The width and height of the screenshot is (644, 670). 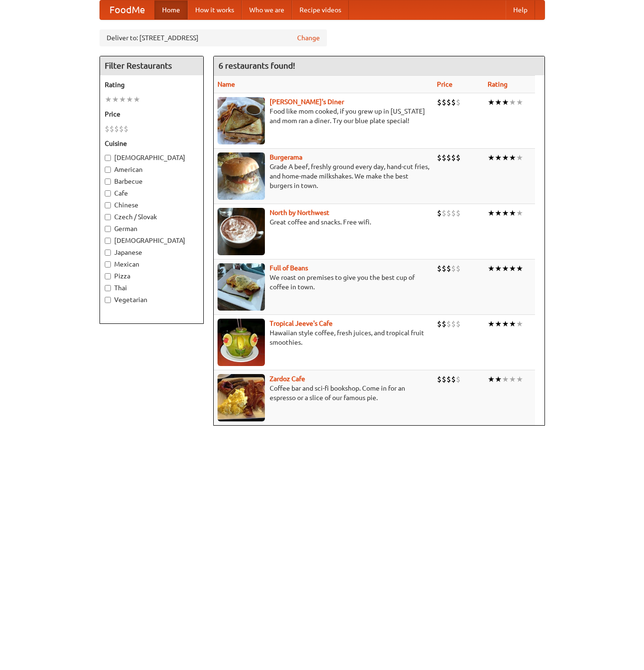 I want to click on b: Zardoz Cafe, so click(x=287, y=379).